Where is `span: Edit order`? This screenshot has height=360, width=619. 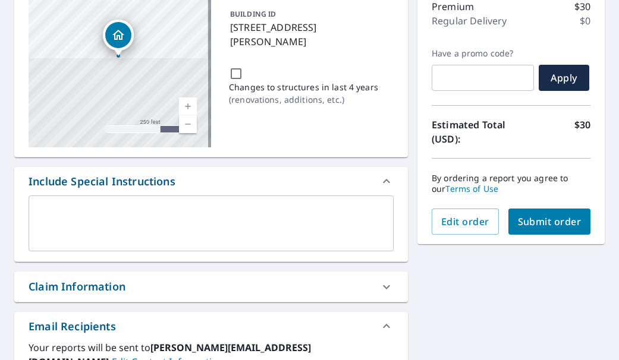 span: Edit order is located at coordinates (465, 222).